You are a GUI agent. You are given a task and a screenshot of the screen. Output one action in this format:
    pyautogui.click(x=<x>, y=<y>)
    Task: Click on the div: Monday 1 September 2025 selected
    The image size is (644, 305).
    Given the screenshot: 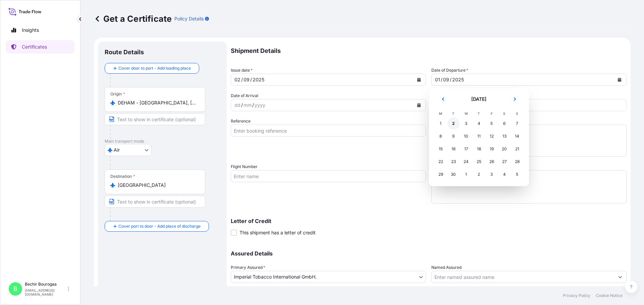 What is the action you would take?
    pyautogui.click(x=440, y=124)
    